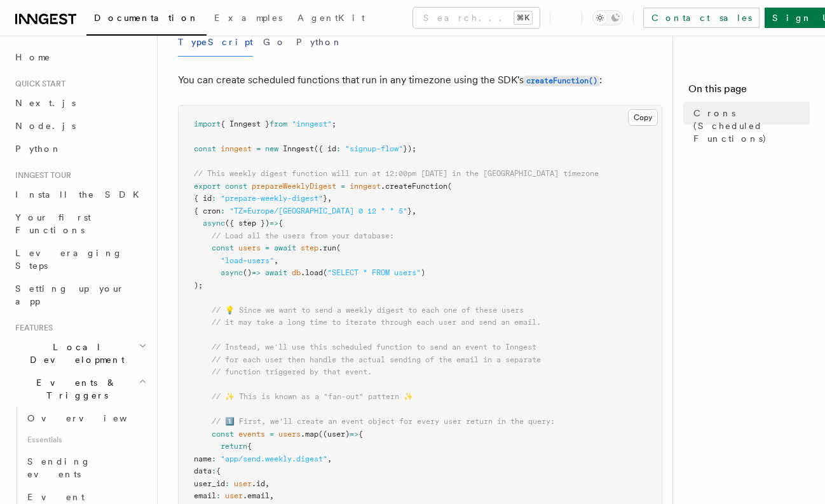 The height and width of the screenshot is (504, 825). Describe the element at coordinates (80, 125) in the screenshot. I see `a: Node.js` at that location.